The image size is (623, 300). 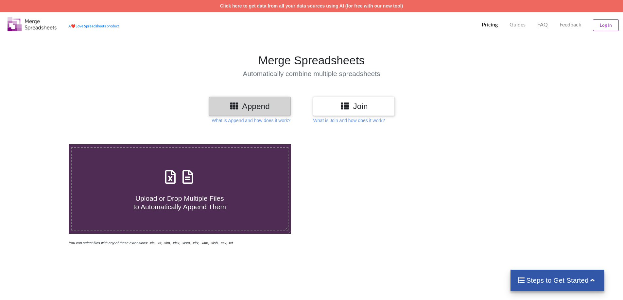 I want to click on span: Upload or Drop Multiple Files to Automatically Append Them, so click(x=180, y=203).